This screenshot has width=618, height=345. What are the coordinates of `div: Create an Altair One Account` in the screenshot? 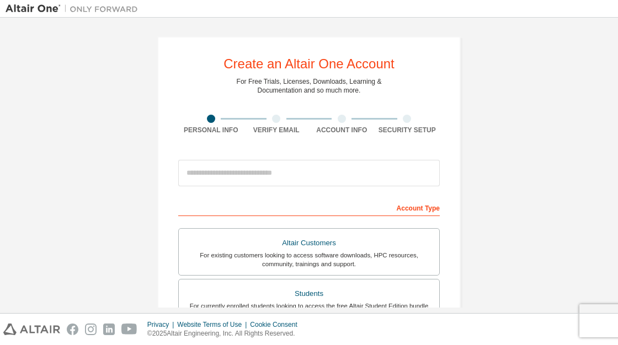 It's located at (309, 64).